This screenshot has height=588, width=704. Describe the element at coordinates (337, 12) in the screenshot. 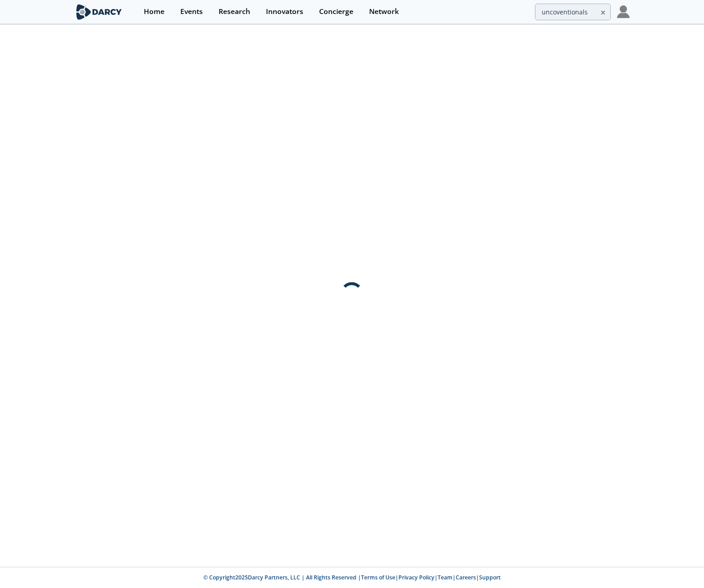

I see `div: Concierge` at that location.